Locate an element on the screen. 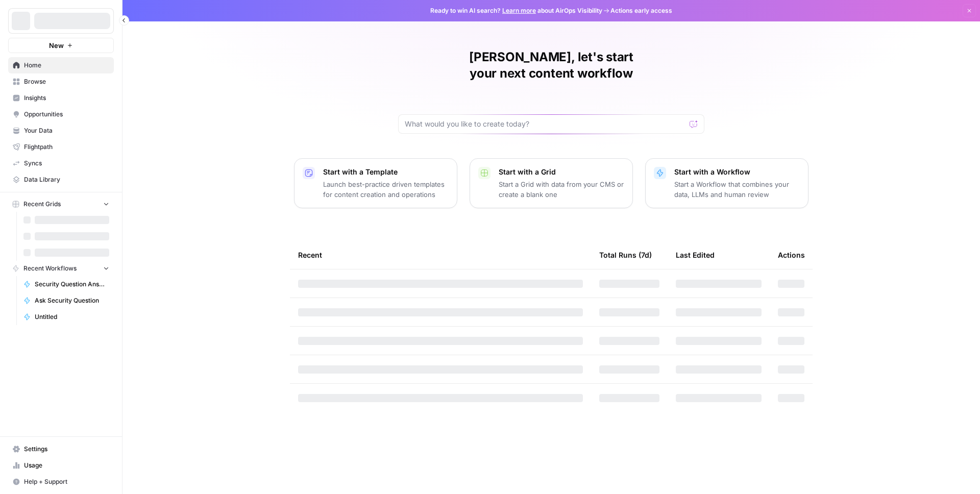  p: Start a Workflow that combines your data, LLMs and human review is located at coordinates (738, 189).